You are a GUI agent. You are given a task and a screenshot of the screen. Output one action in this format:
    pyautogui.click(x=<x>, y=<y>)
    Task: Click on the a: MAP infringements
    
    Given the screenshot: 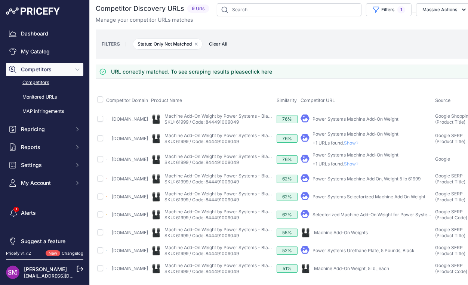 What is the action you would take?
    pyautogui.click(x=44, y=111)
    